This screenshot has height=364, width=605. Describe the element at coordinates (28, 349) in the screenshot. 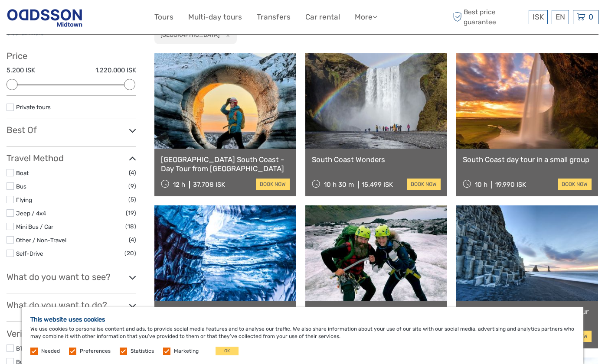

I see `a: BT Travel` at that location.